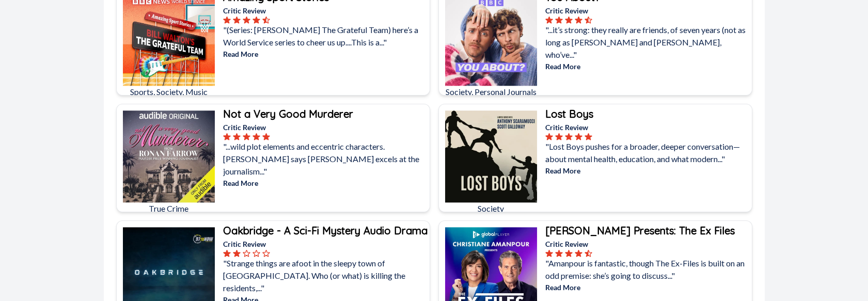  What do you see at coordinates (647, 269) in the screenshot?
I see `p: "Amanpour is fantastic, ﻿though The Ex-Files is built on an odd premise: she’s going to discuss..."` at bounding box center [647, 269].